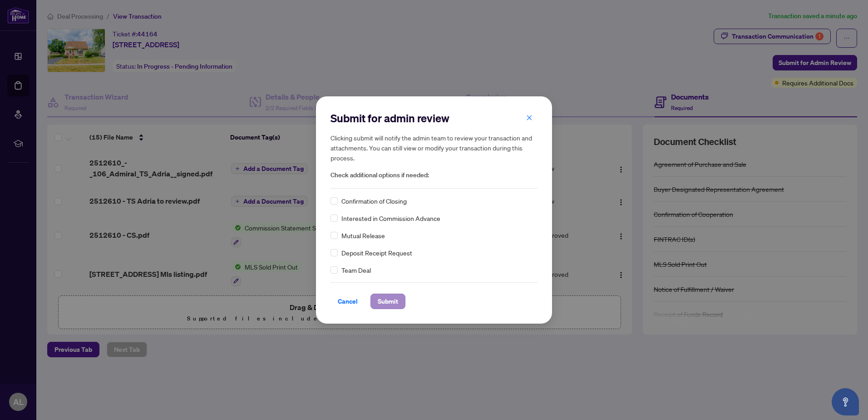 Image resolution: width=868 pixels, height=420 pixels. Describe the element at coordinates (348, 301) in the screenshot. I see `span: Cancel` at that location.